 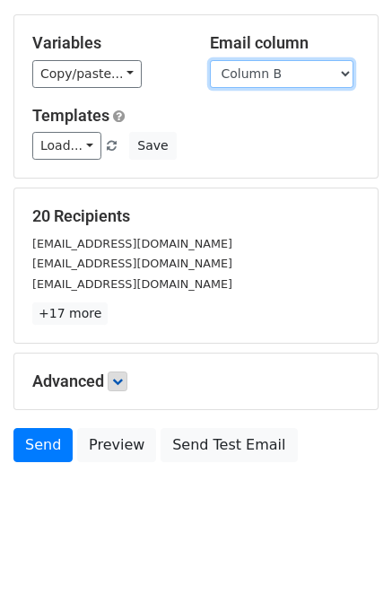 I want to click on button: Save, so click(x=152, y=145).